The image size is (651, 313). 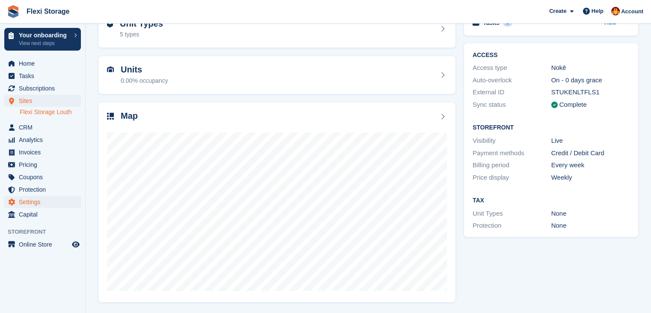 I want to click on a: Unit Types 5 types, so click(x=277, y=29).